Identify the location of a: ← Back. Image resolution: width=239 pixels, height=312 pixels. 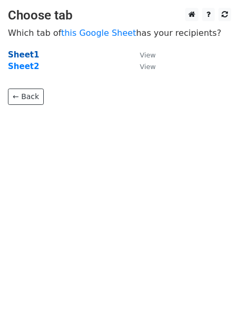
(26, 96).